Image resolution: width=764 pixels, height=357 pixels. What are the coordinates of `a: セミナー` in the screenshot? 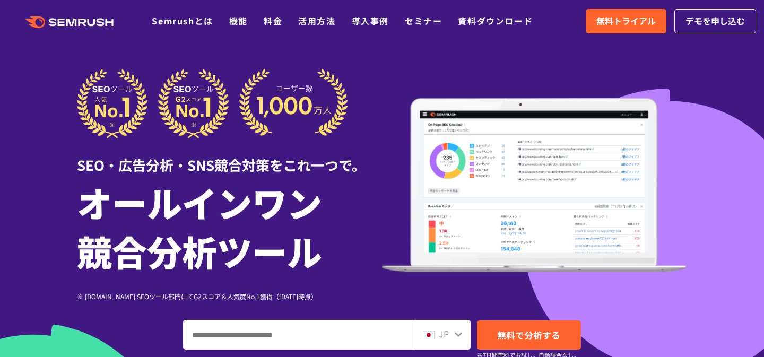 It's located at (423, 21).